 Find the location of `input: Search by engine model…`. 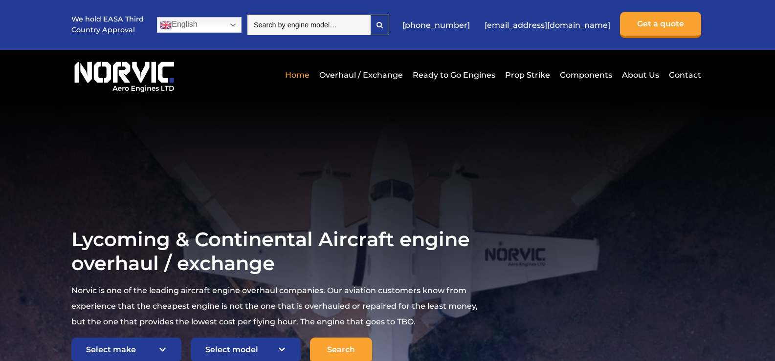

input: Search by engine model… is located at coordinates (309, 25).